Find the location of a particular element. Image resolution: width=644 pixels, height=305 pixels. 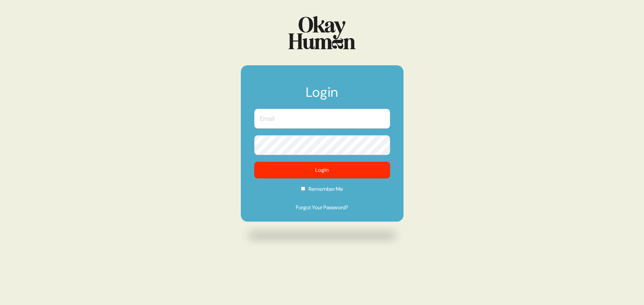

img: Drop shadow is located at coordinates (322, 236).